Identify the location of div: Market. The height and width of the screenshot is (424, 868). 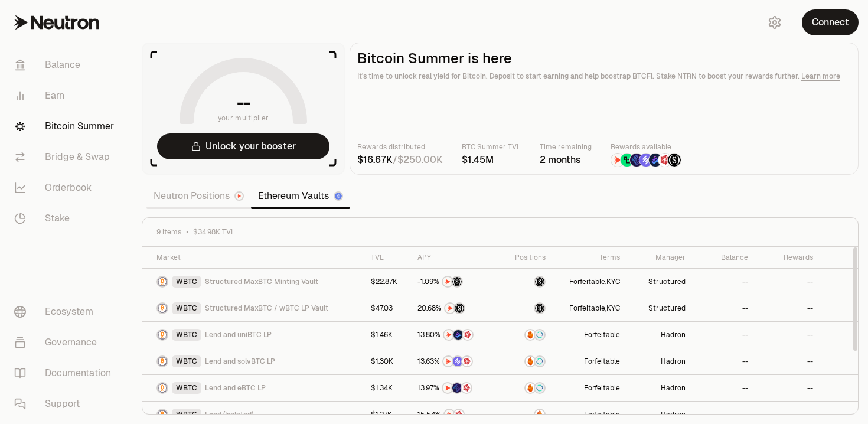
(257, 257).